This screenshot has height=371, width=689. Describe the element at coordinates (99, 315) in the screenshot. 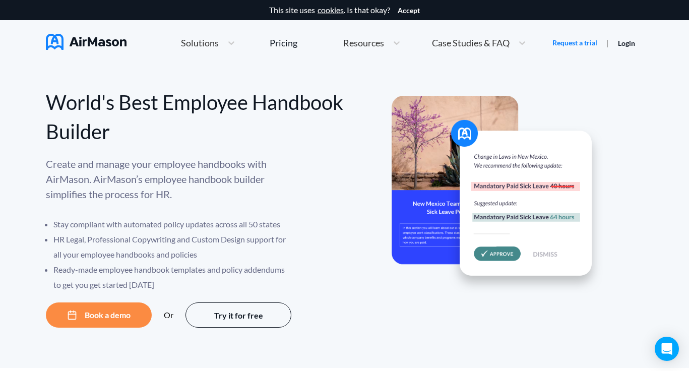

I see `button: Book a demo` at that location.